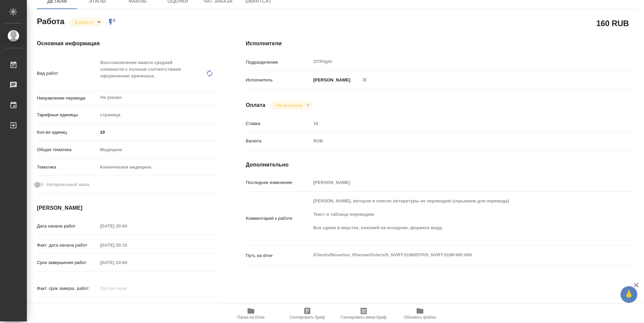  Describe the element at coordinates (441, 165) in the screenshot. I see `h4: Дополнительно` at that location.